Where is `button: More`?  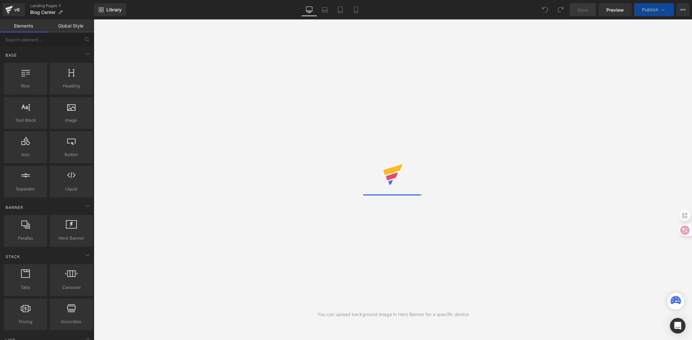
button: More is located at coordinates (683, 10).